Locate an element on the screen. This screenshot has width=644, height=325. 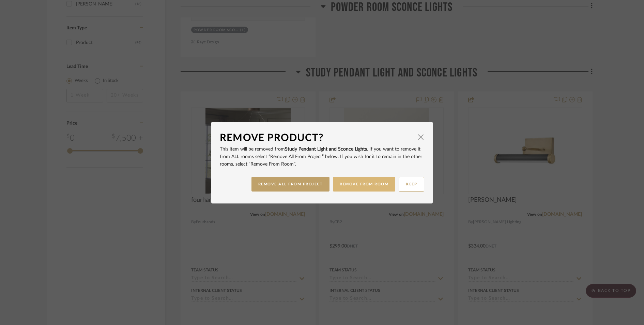
button: Close is located at coordinates (421, 137).